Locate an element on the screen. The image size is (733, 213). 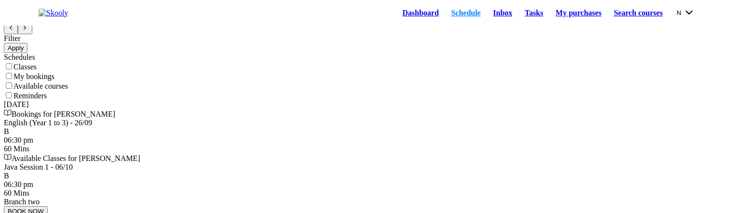
div: English (Year 1 to 3) - 26/09 is located at coordinates (366, 123).